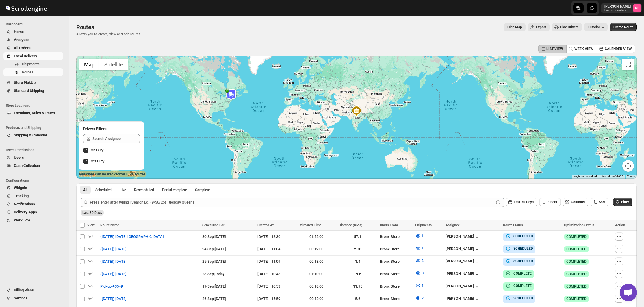 This screenshot has height=307, width=644. I want to click on span: All Orders, so click(22, 48).